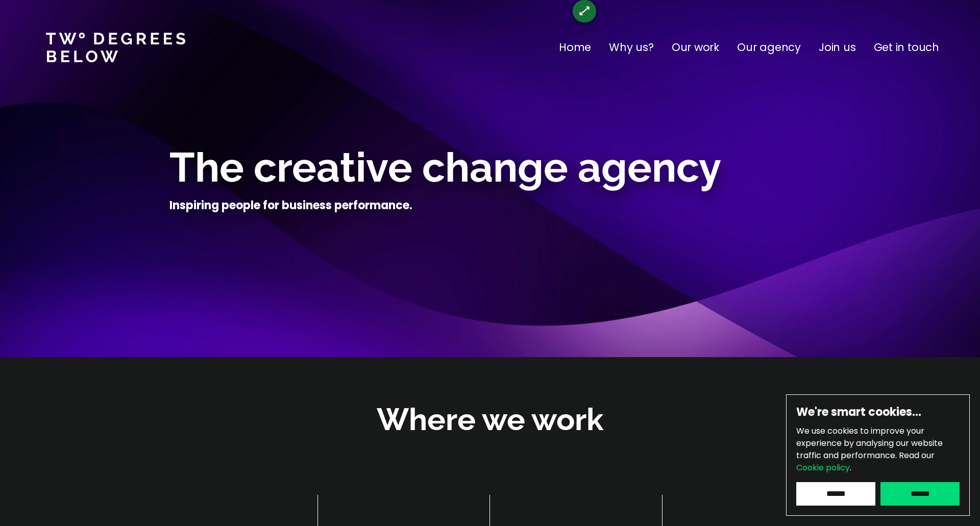  What do you see at coordinates (695, 48) in the screenshot?
I see `p: Our work` at bounding box center [695, 48].